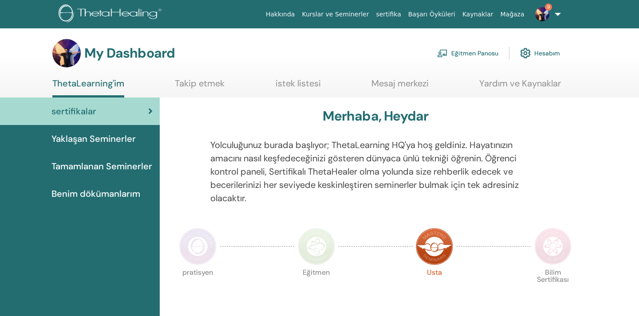 The height and width of the screenshot is (316, 639). I want to click on a: ThetaLearning'im, so click(88, 88).